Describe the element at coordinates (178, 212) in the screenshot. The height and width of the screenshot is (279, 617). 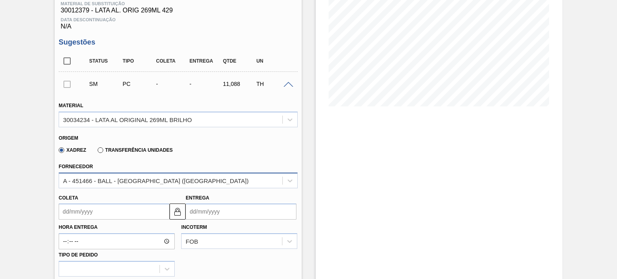
I see `img: locked` at that location.